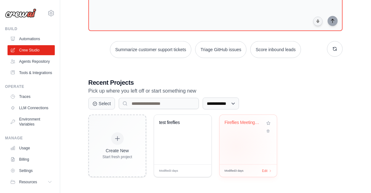 Image resolution: width=371 pixels, height=193 pixels. Describe the element at coordinates (268, 131) in the screenshot. I see `button: Delete project` at that location.